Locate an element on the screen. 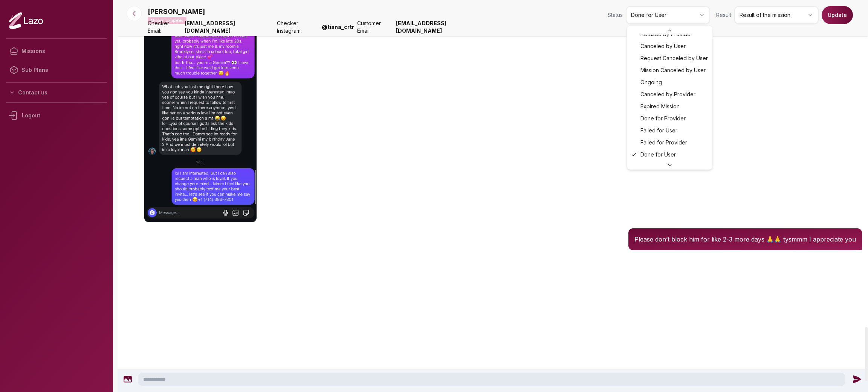 The image size is (868, 392). span: Mission Canceled by User is located at coordinates (673, 70).